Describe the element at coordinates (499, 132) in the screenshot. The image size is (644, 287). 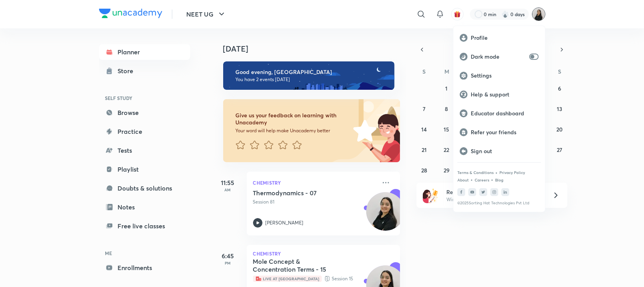
I see `a: Refer your friends` at that location.